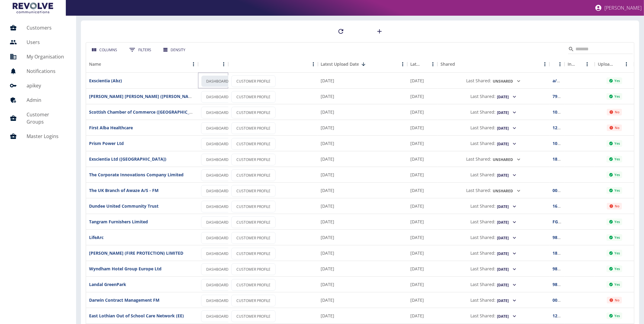  Describe the element at coordinates (562, 190) in the screenshot. I see `a: 00795146` at that location.